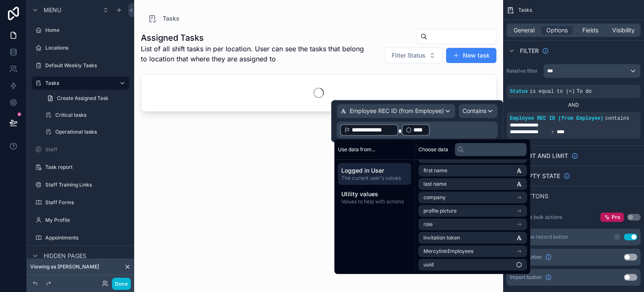  Describe the element at coordinates (617, 119) in the screenshot. I see `span: contains` at that location.